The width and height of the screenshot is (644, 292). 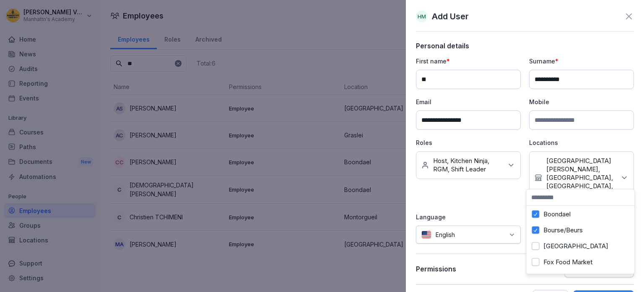 I want to click on div: HM, so click(x=422, y=16).